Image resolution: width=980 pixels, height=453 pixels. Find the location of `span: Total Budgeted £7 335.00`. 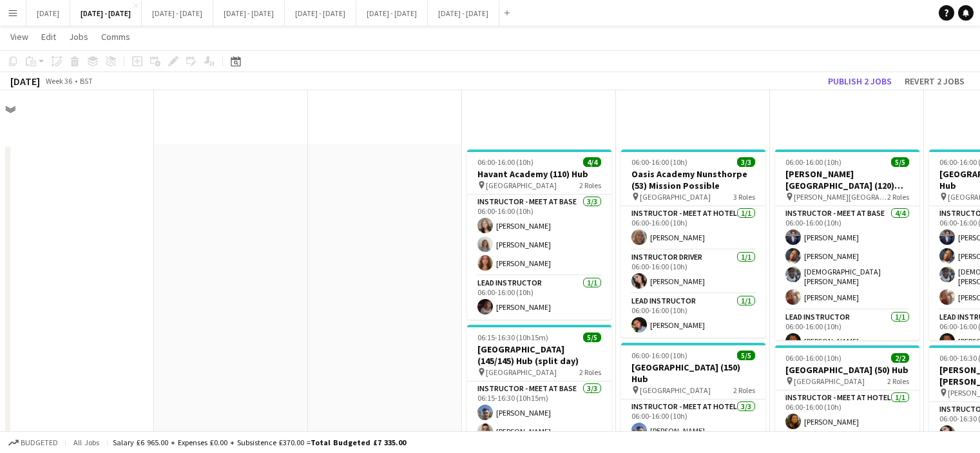

span: Total Budgeted £7 335.00 is located at coordinates (358, 442).